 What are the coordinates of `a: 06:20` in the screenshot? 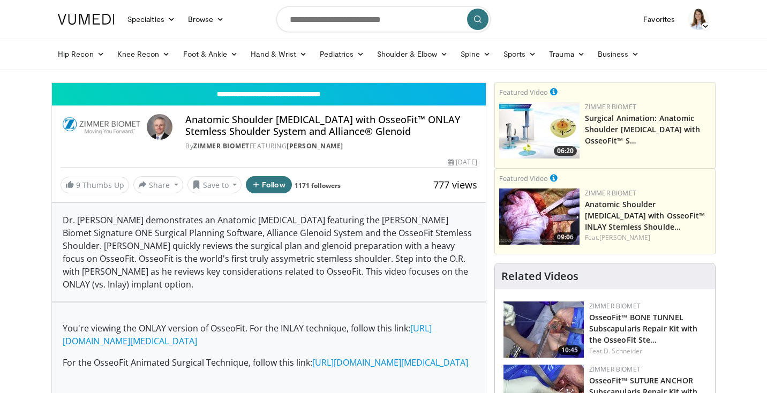 It's located at (539, 130).